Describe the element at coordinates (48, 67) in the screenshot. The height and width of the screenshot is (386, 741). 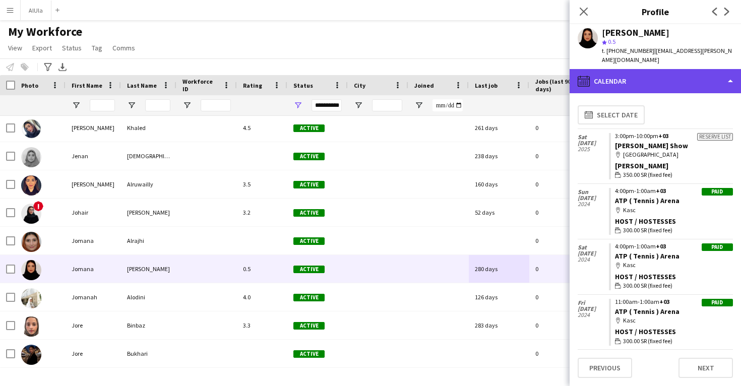
I see `app-action-btn: Advanced filters` at that location.